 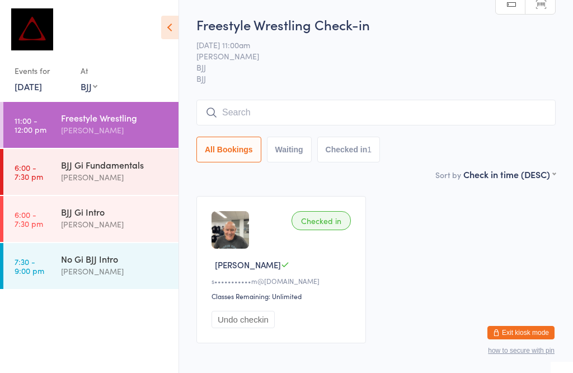 I want to click on div: No Gi BJJ Intro, so click(x=115, y=258).